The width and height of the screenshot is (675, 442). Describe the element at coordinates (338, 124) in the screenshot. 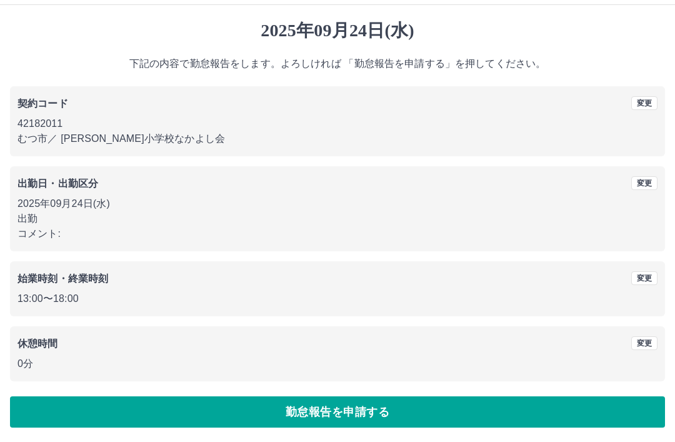

I see `p: 42182011` at that location.